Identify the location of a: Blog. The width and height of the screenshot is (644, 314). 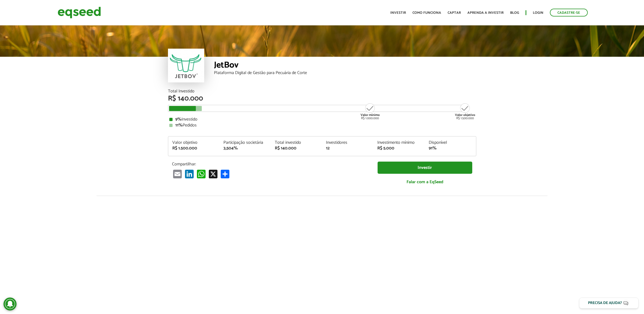
(515, 13).